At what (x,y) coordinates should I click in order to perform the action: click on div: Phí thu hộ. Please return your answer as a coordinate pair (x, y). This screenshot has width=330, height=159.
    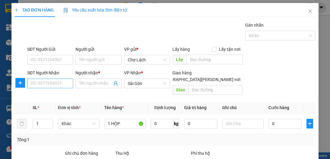
    Looking at the image, I should click on (228, 154).